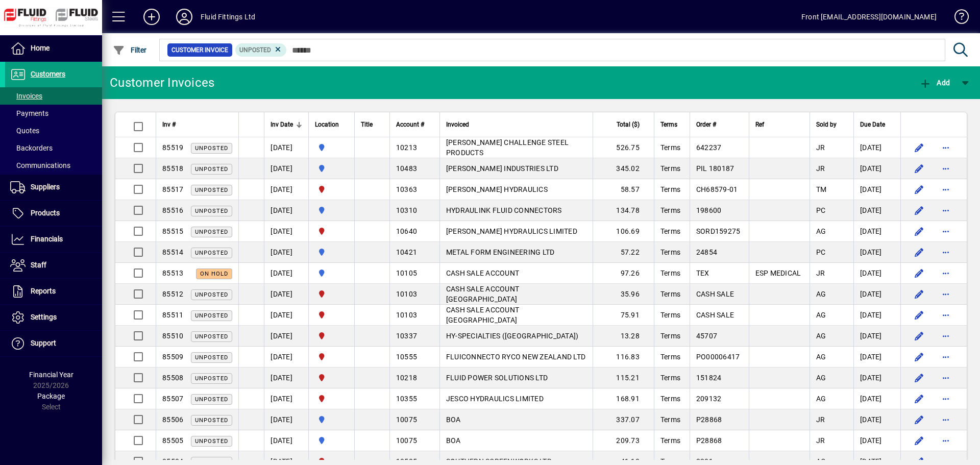 The height and width of the screenshot is (465, 980). Describe the element at coordinates (38, 265) in the screenshot. I see `span: Staff` at that location.